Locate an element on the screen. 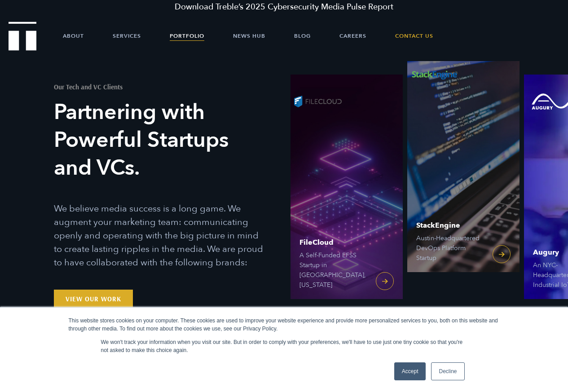 The image size is (568, 392). span: StackEngine is located at coordinates (450, 225).